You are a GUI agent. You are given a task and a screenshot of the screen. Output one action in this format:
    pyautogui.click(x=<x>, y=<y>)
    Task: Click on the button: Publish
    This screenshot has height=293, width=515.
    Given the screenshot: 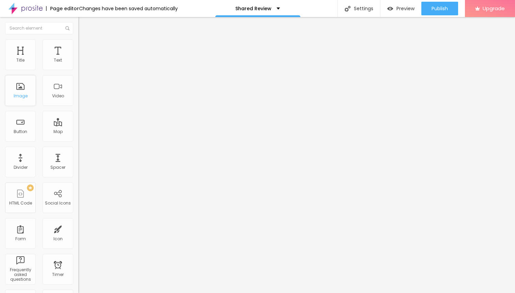 What is the action you would take?
    pyautogui.click(x=439, y=9)
    